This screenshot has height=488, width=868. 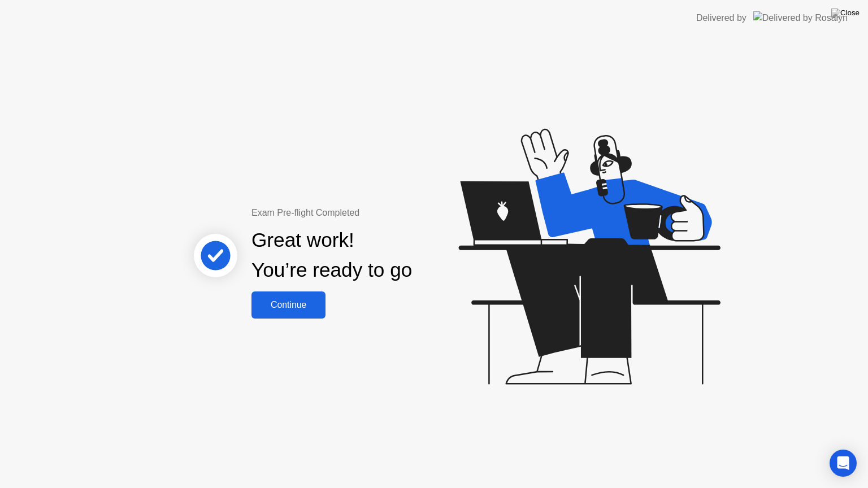 I want to click on button: Continue, so click(x=288, y=305).